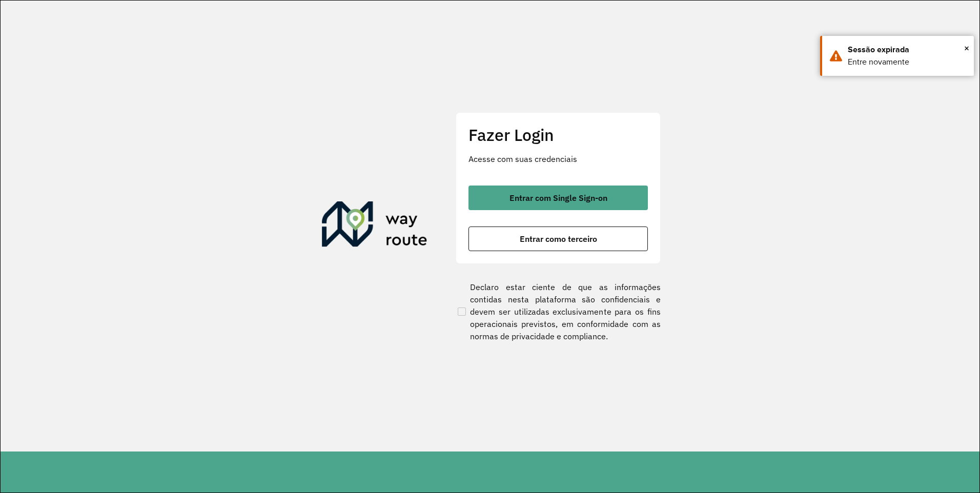  I want to click on label: Declaro estar ciente de que as informações contidas nesta plataforma são confidenciais e devem se..., so click(558, 311).